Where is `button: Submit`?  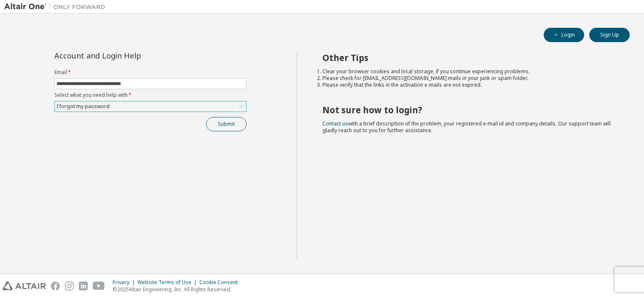
button: Submit is located at coordinates (226, 124).